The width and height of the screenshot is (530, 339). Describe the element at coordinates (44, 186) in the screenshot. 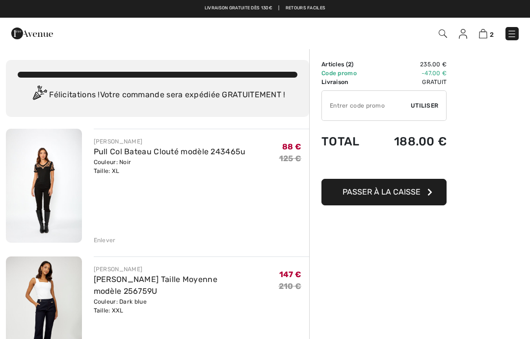

I see `img: Pull Col Bateau Clouté modèle 243465u` at that location.